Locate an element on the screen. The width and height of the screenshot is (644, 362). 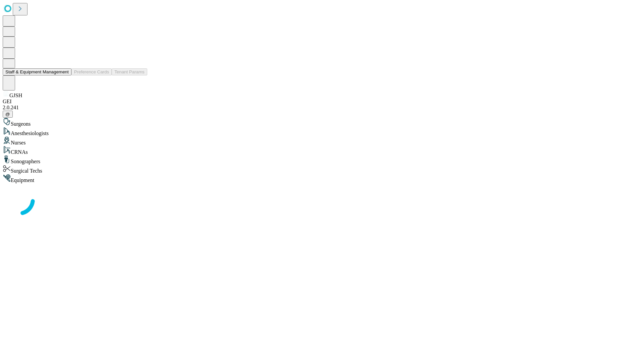
div: Anesthesiologists is located at coordinates (322, 132).